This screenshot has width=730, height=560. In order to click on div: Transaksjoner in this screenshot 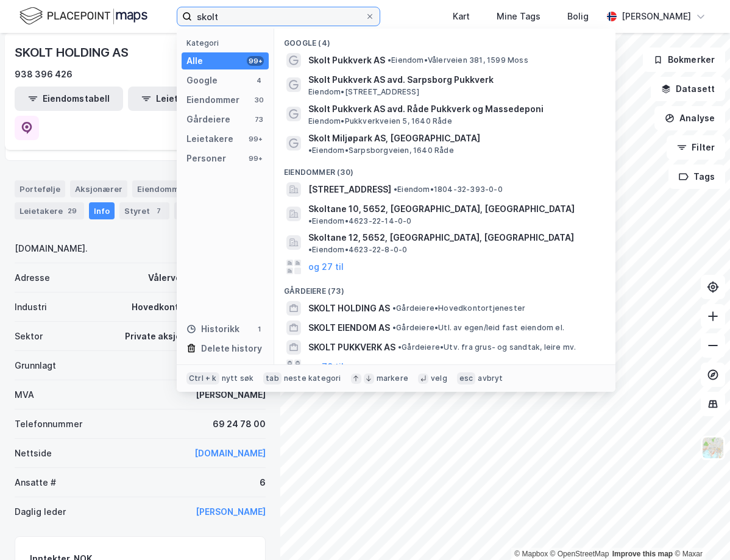, I will do `click(217, 211)`.